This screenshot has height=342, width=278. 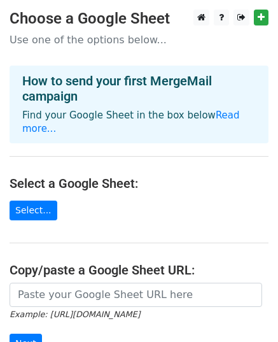 What do you see at coordinates (139, 183) in the screenshot?
I see `h4: Select a Google Sheet:` at bounding box center [139, 183].